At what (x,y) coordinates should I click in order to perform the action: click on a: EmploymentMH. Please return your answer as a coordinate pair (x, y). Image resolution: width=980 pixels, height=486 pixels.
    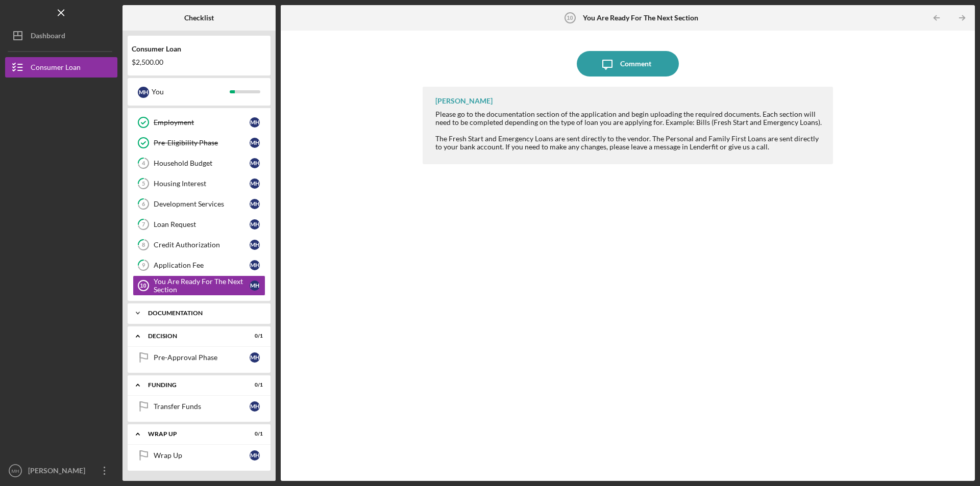
    Looking at the image, I should click on (199, 123).